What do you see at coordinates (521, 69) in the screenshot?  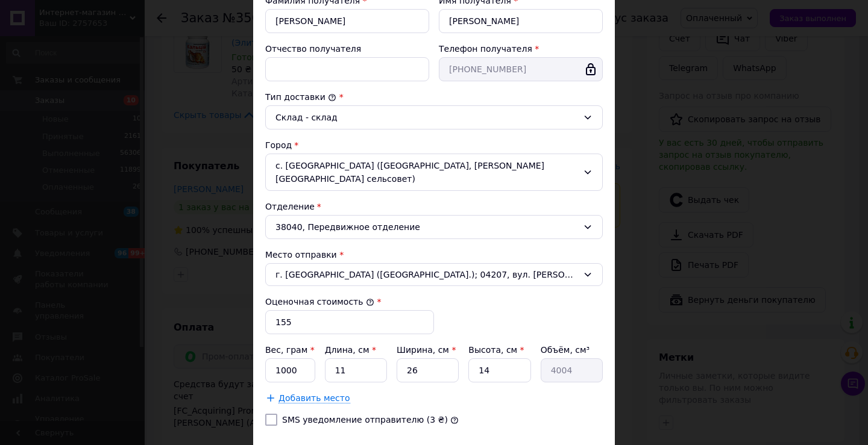 I see `input: +380` at bounding box center [521, 69].